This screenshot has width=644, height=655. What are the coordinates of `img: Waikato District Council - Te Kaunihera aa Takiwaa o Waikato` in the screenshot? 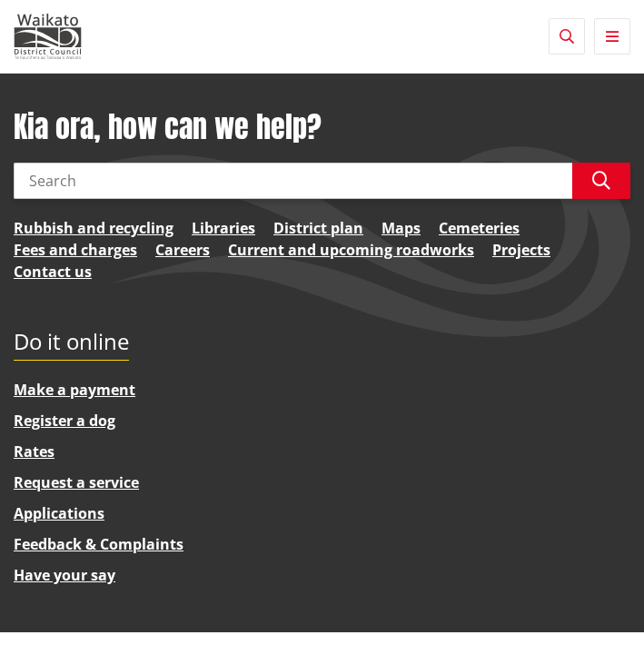 It's located at (48, 36).